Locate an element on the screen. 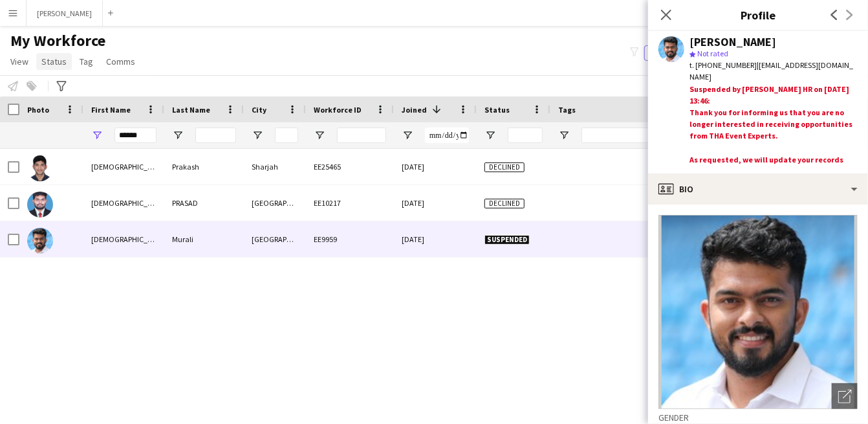 The width and height of the screenshot is (868, 424). span: City is located at coordinates (259, 110).